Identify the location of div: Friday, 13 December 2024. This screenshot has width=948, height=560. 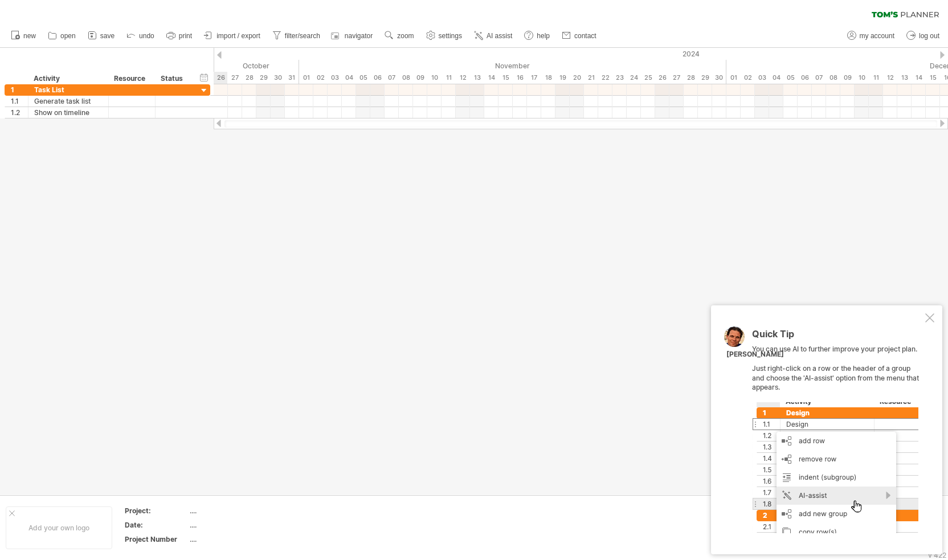
(904, 77).